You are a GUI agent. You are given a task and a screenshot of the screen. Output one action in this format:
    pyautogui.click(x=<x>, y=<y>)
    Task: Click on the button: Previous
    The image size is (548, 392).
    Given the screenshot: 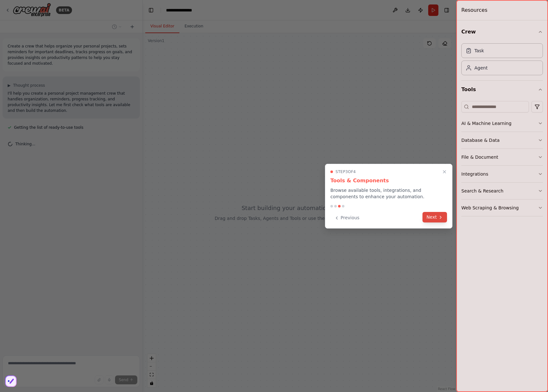 What is the action you would take?
    pyautogui.click(x=347, y=218)
    